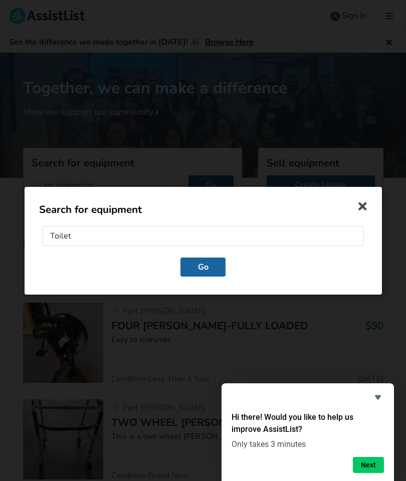  What do you see at coordinates (203, 210) in the screenshot?
I see `h3: Search for equipment` at bounding box center [203, 210].